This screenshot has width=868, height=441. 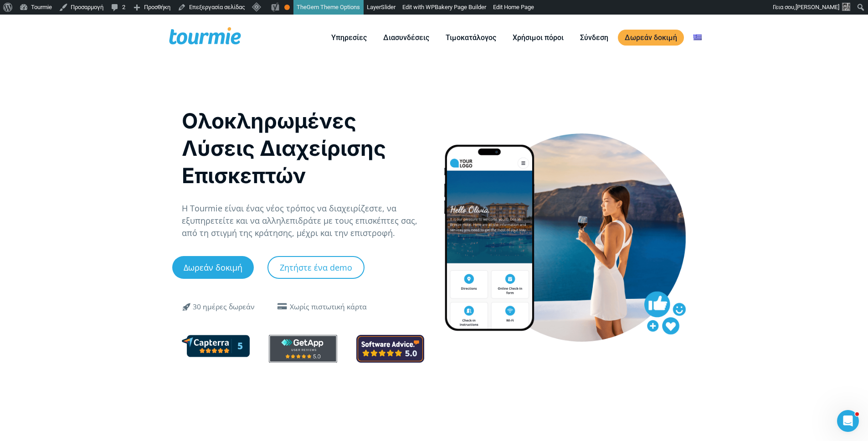 What do you see at coordinates (315, 268) in the screenshot?
I see `a: Ζητήστε ένα demo` at bounding box center [315, 268].